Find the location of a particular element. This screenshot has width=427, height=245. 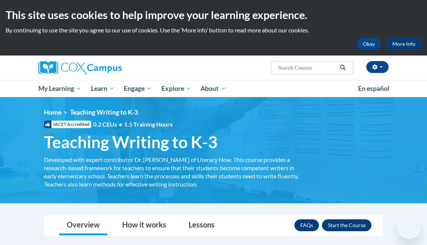

span: About is located at coordinates (213, 89).